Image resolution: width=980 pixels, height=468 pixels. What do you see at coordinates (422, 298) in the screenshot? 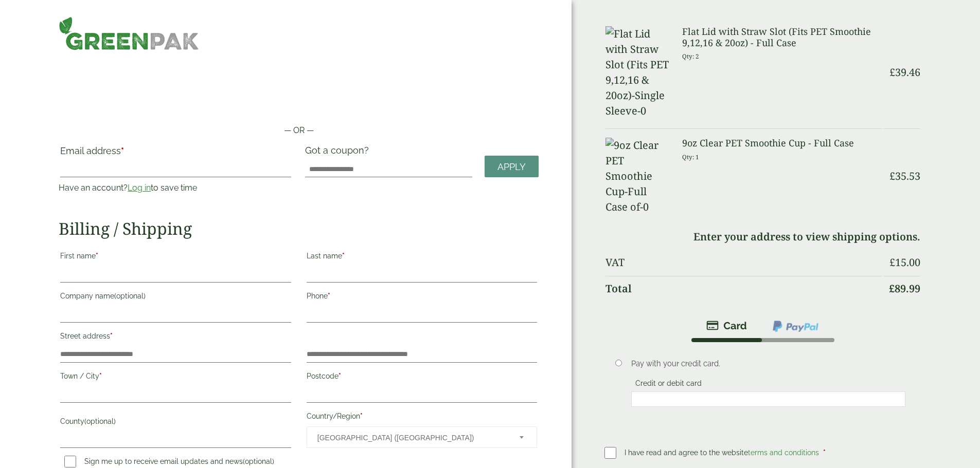
I see `label: Phone` at bounding box center [422, 298].